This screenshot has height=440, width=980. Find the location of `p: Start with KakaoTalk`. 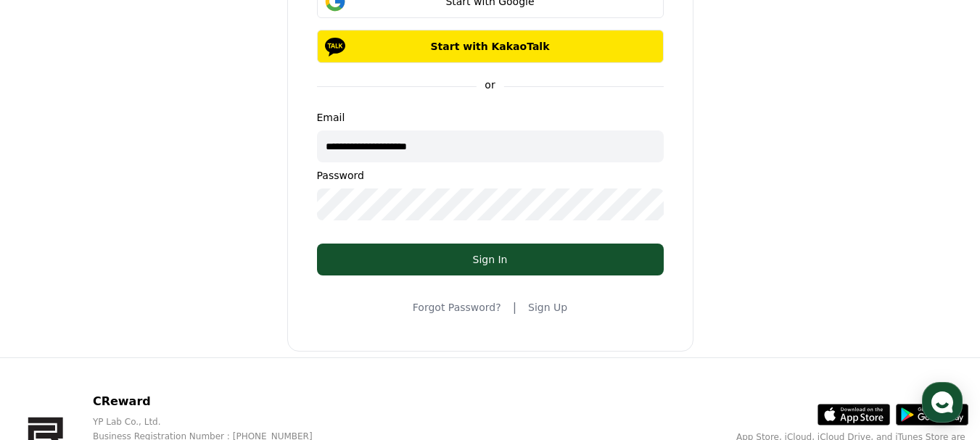

p: Start with KakaoTalk is located at coordinates (490, 46).